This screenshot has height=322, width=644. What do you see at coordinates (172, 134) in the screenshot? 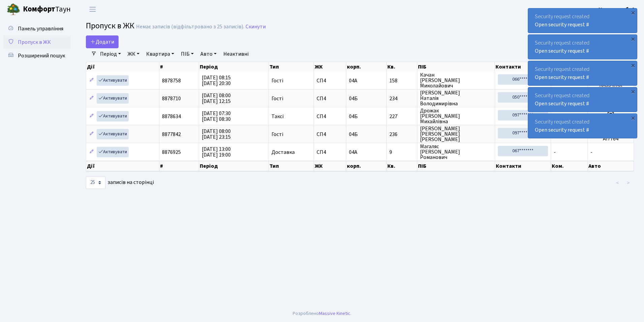
I see `span: 8877842` at bounding box center [172, 134].